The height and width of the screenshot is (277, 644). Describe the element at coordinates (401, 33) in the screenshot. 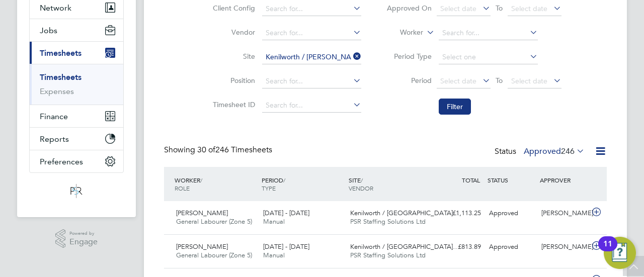

I see `label: Worker` at that location.